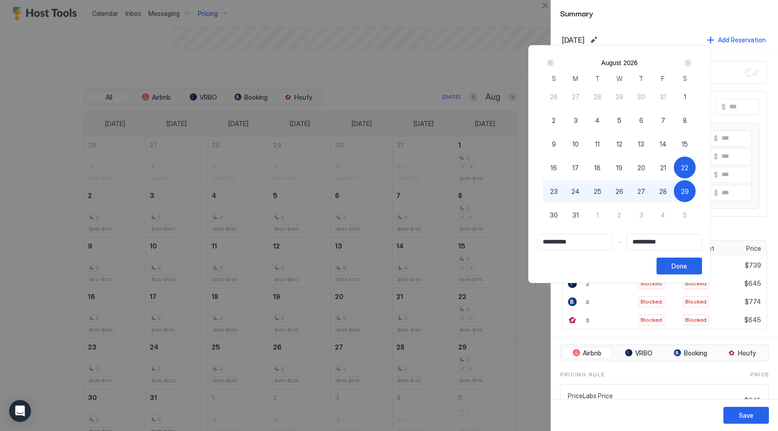 This screenshot has height=431, width=778. I want to click on button: 23, so click(554, 191).